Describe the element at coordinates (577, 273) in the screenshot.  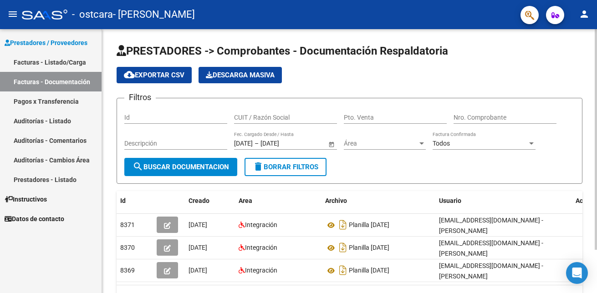
I see `div: Open Intercom Messenger` at that location.